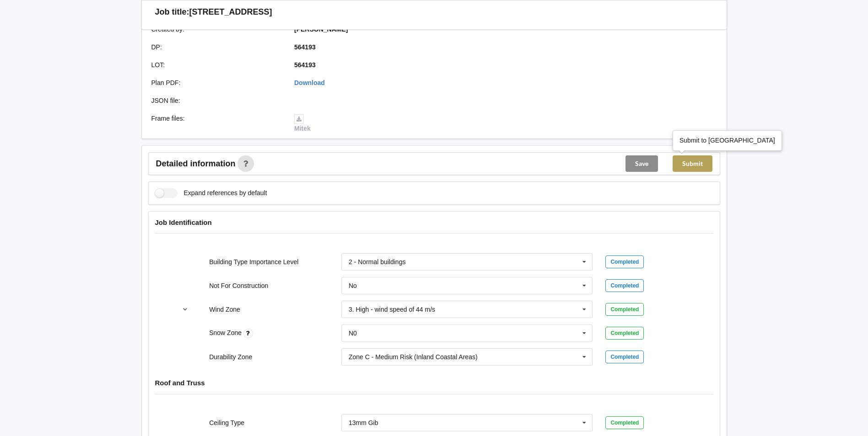 The image size is (868, 436). Describe the element at coordinates (216, 65) in the screenshot. I see `div: LOT :` at that location.